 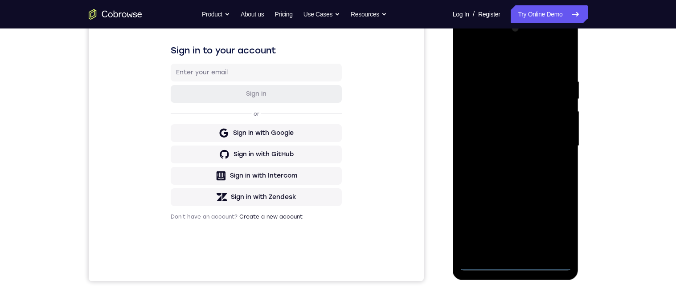 What do you see at coordinates (167, 90) in the screenshot?
I see `input: Enter your email` at bounding box center [167, 90].